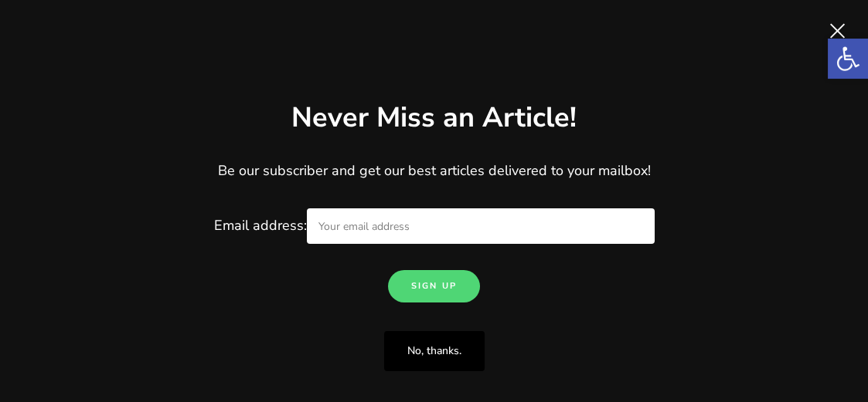  I want to click on span: Close, so click(837, 31).